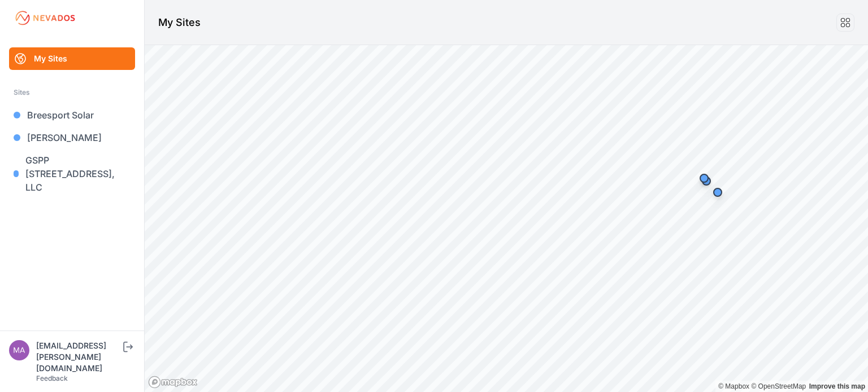  What do you see at coordinates (779, 387) in the screenshot?
I see `a: OpenStreetMap` at bounding box center [779, 387].